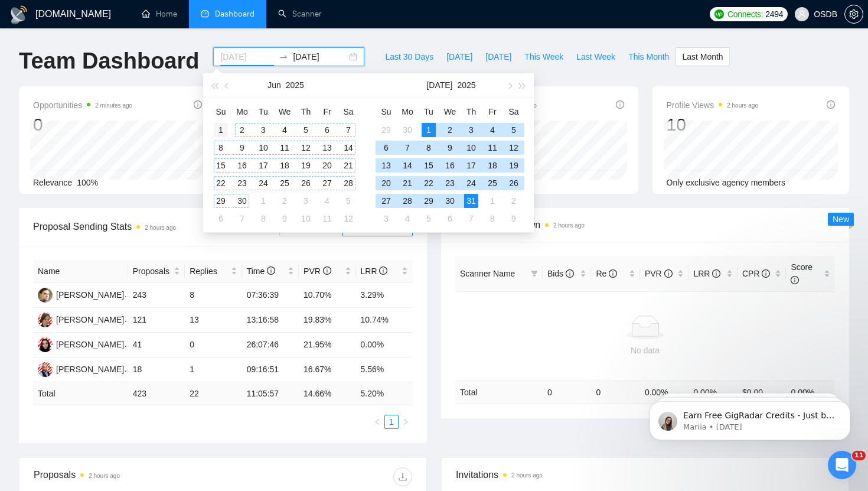 Image resolution: width=868 pixels, height=491 pixels. What do you see at coordinates (306, 183) in the screenshot?
I see `div: 26` at bounding box center [306, 183].